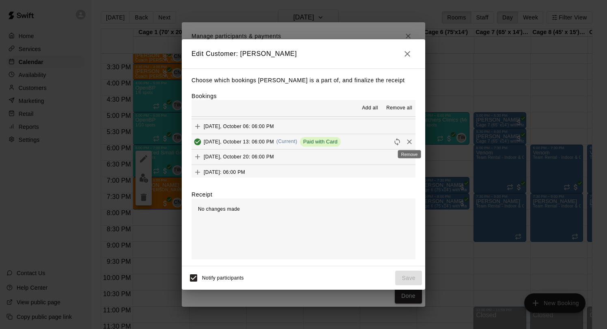  I want to click on button: Added & Paid, so click(198, 142).